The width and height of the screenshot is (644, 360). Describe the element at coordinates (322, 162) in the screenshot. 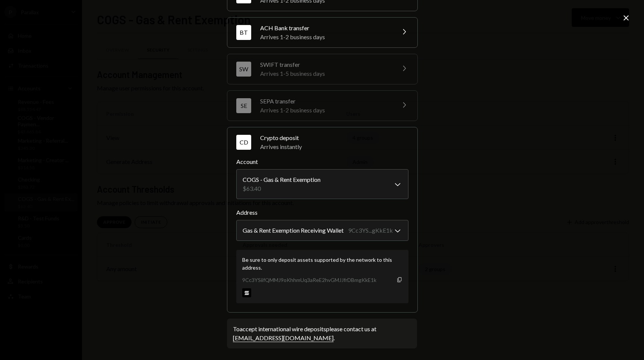

I see `label: Account` at that location.